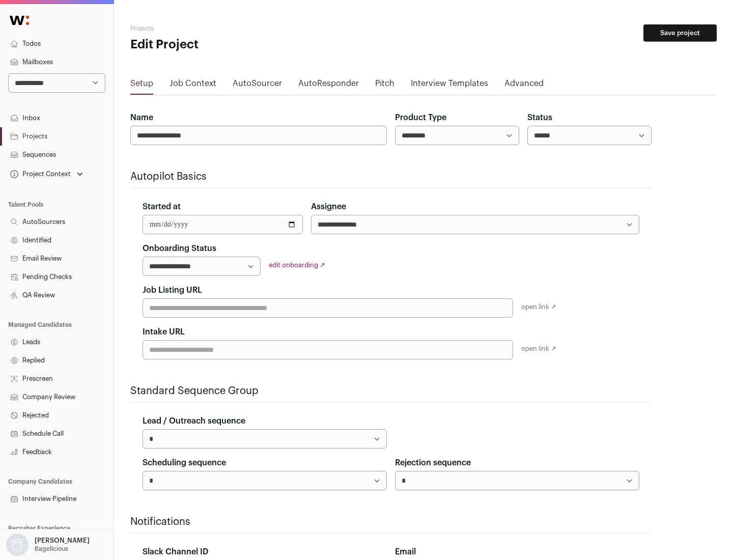 This screenshot has width=733, height=560. What do you see at coordinates (228, 45) in the screenshot?
I see `h1: Edit Project` at bounding box center [228, 45].